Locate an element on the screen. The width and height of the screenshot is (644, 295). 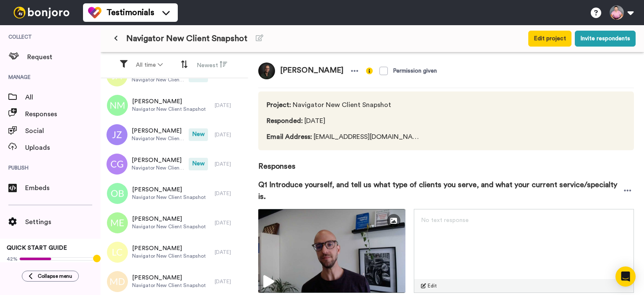
img: 8ffda378-e50f-4e14-8e8a-05388b74bc35-thumbnail_full-1714122123.jpg is located at coordinates (332, 251).